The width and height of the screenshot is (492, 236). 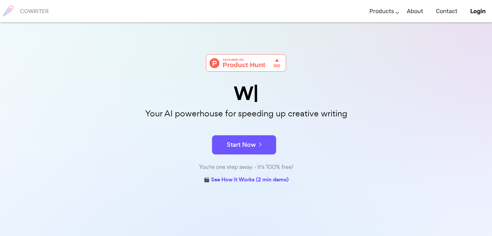 I want to click on a: About, so click(x=415, y=11).